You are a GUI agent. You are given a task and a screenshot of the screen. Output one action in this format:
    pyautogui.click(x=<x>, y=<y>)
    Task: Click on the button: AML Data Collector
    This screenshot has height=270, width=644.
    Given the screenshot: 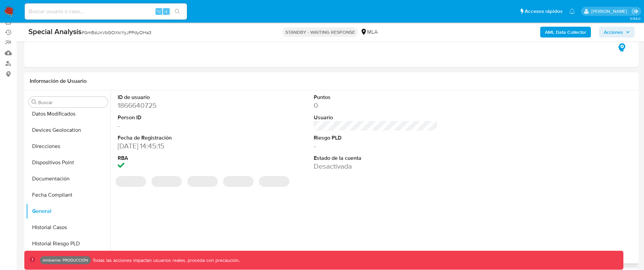 What is the action you would take?
    pyautogui.click(x=566, y=32)
    